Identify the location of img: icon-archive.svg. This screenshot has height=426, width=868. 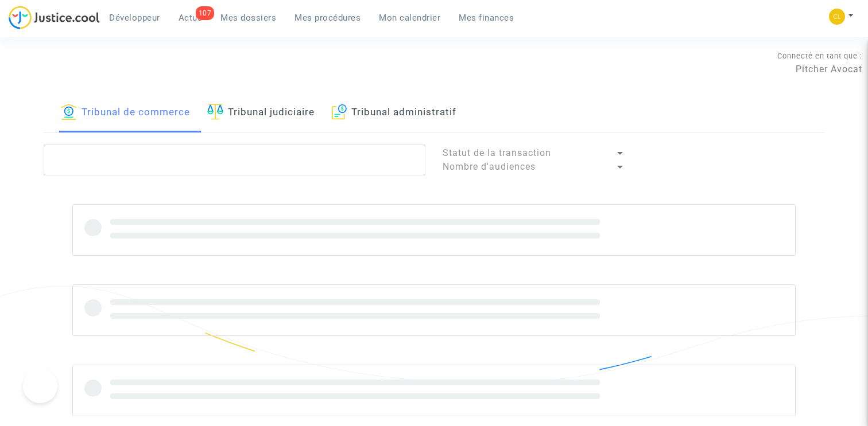
(339, 111).